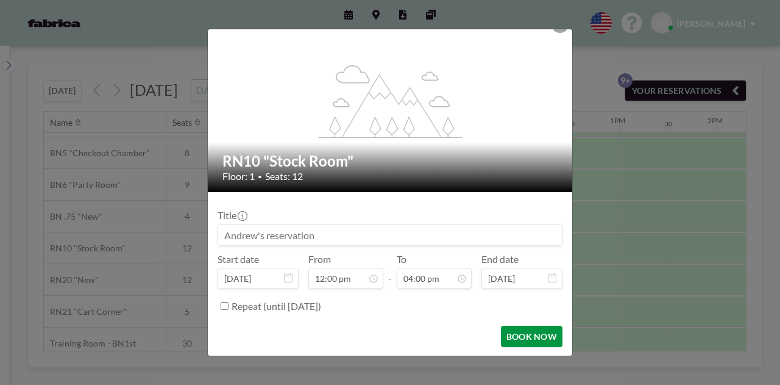 Image resolution: width=780 pixels, height=385 pixels. I want to click on label: To, so click(402, 259).